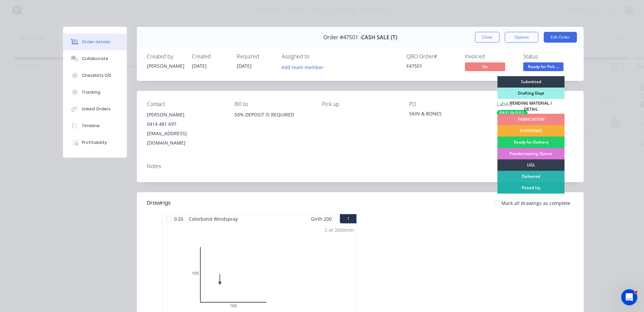 This screenshot has height=312, width=644. What do you see at coordinates (485, 67) in the screenshot?
I see `span: No` at bounding box center [485, 67].